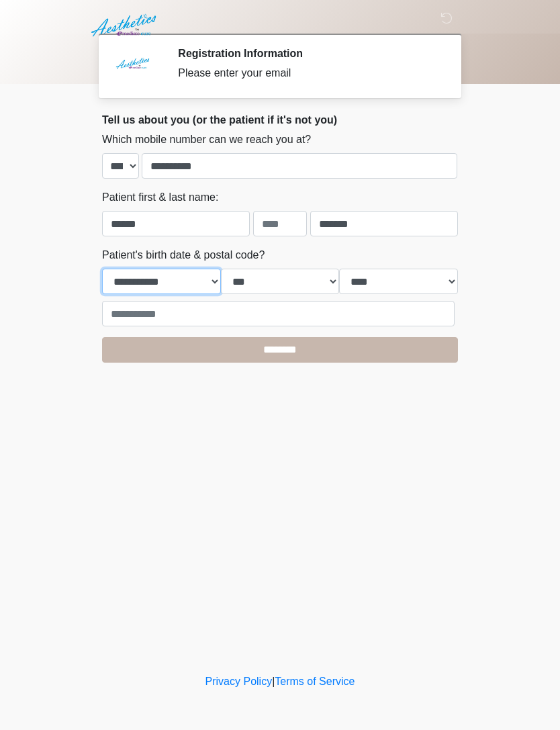 This screenshot has width=560, height=730. What do you see at coordinates (239, 680) in the screenshot?
I see `a: Privacy Policy` at bounding box center [239, 680].